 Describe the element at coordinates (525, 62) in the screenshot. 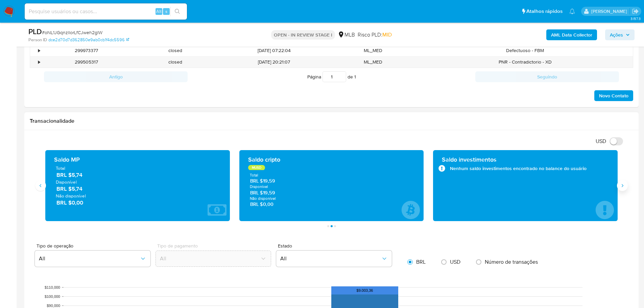

I see `div: PNR - Contradictorio - XD` at that location.